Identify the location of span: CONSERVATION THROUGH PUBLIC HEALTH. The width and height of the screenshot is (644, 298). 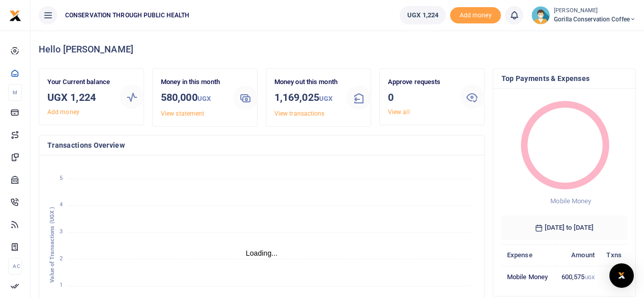
(127, 15).